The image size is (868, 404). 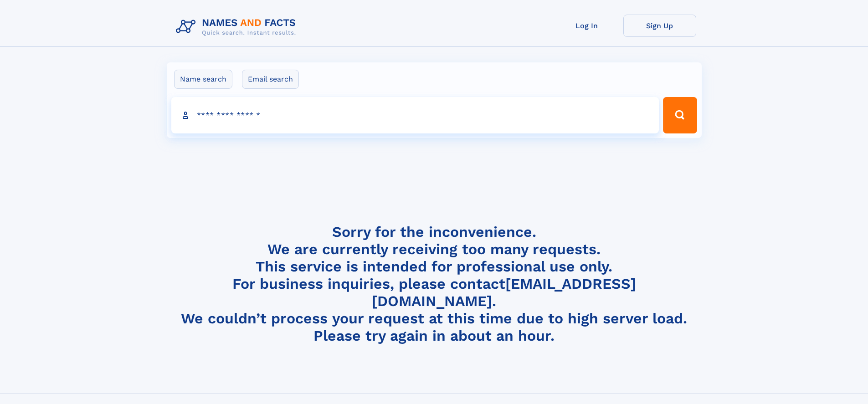 What do you see at coordinates (416, 115) in the screenshot?
I see `input: search input` at bounding box center [416, 115].